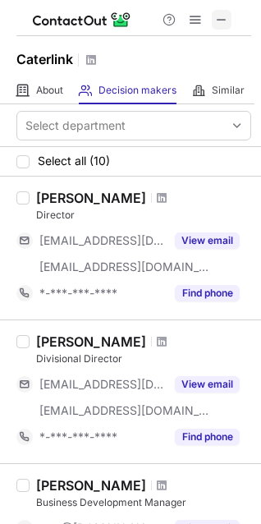 The height and width of the screenshot is (524, 261). What do you see at coordinates (144, 502) in the screenshot?
I see `div: Business Development Manager` at bounding box center [144, 502].